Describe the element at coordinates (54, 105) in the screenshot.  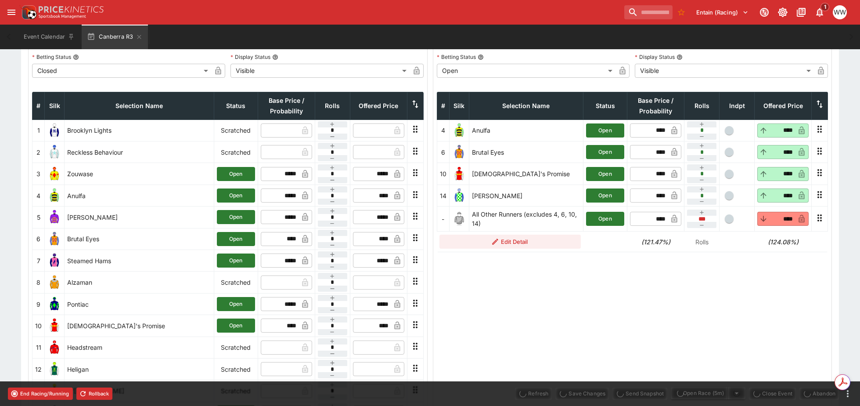
I see `th: Silk` at that location.